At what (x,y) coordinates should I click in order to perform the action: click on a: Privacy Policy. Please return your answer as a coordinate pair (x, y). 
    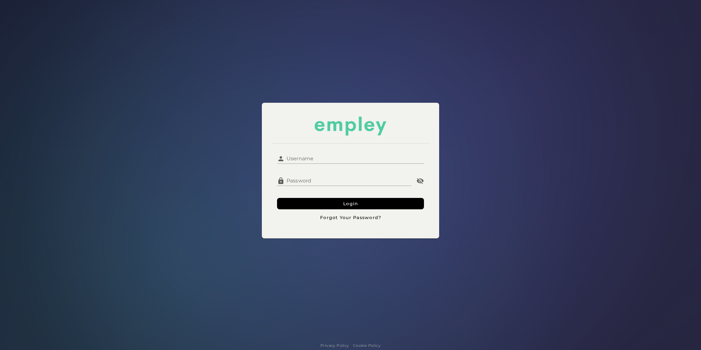
    Looking at the image, I should click on (335, 346).